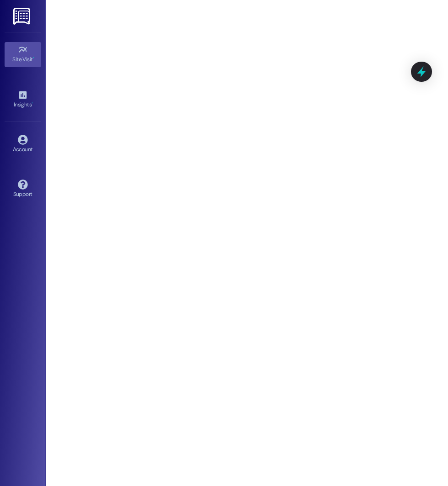 This screenshot has height=486, width=448. I want to click on img: ResiDesk Logo, so click(22, 16).